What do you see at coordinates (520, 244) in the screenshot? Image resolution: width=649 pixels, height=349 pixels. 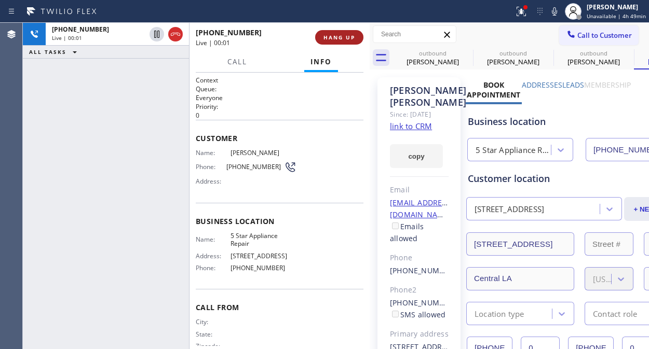 I see `input: Address` at bounding box center [520, 244].